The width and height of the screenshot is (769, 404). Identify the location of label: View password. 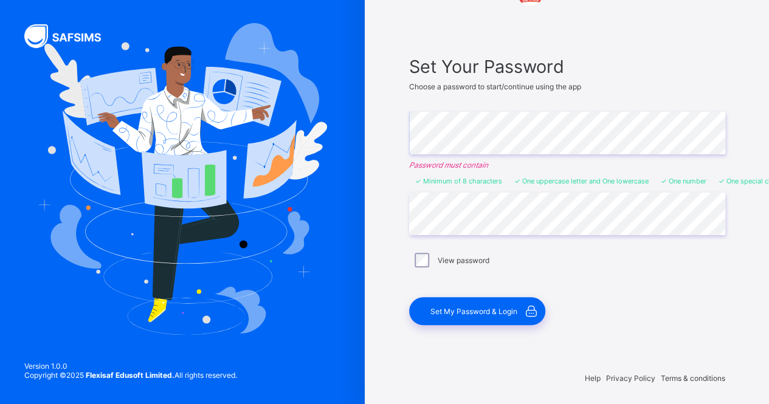
(463, 260).